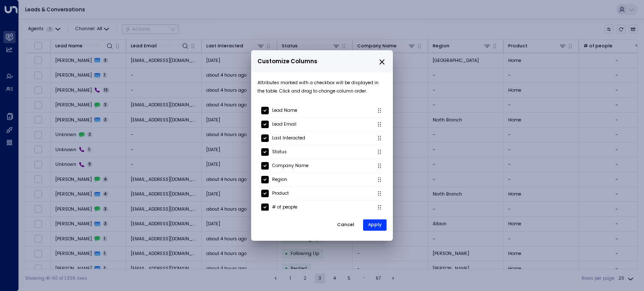 The height and width of the screenshot is (291, 644). Describe the element at coordinates (322, 87) in the screenshot. I see `p: Attributes marked with a checkbox will be displayed in the table. Click and drag to change column...` at that location.